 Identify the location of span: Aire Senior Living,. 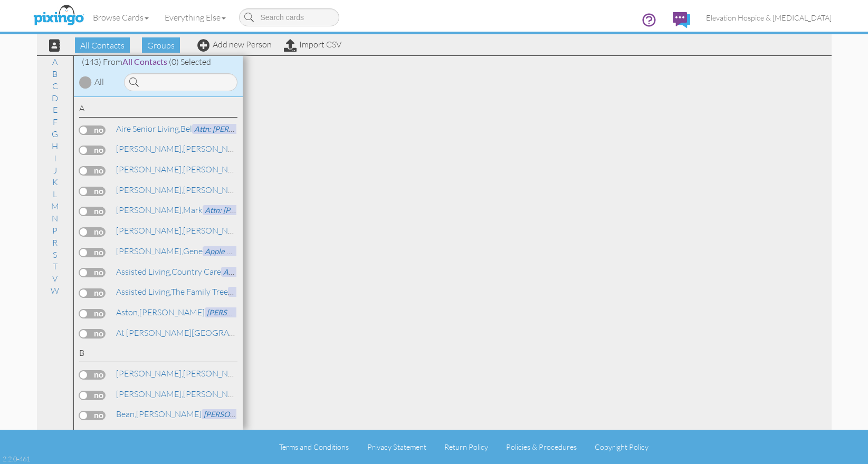
(148, 129).